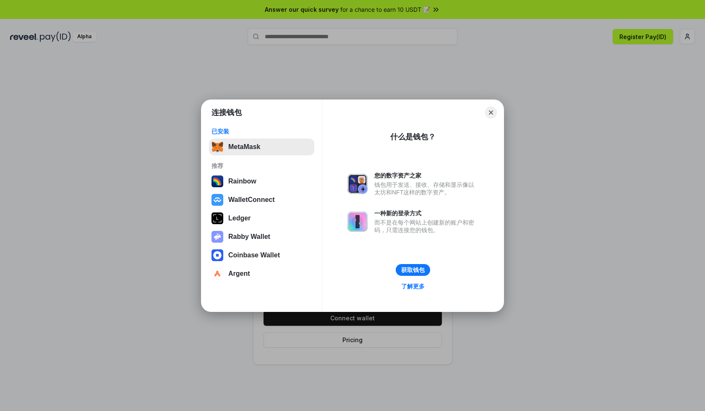 This screenshot has height=411, width=705. What do you see at coordinates (261, 237) in the screenshot?
I see `button: Rabby Wallet` at bounding box center [261, 237].